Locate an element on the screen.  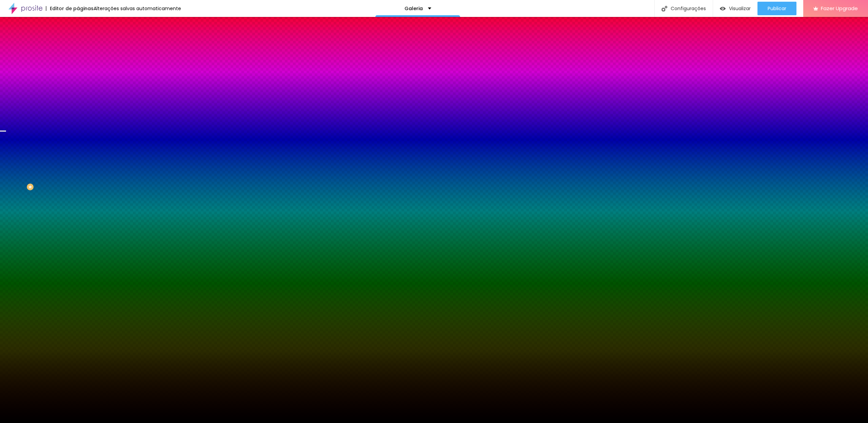
button: Publicar is located at coordinates (777, 9).